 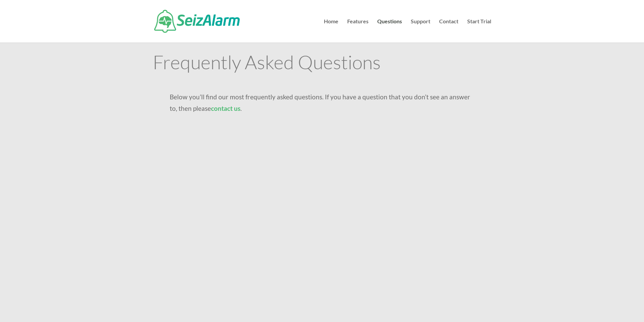 I want to click on a: Features, so click(x=358, y=31).